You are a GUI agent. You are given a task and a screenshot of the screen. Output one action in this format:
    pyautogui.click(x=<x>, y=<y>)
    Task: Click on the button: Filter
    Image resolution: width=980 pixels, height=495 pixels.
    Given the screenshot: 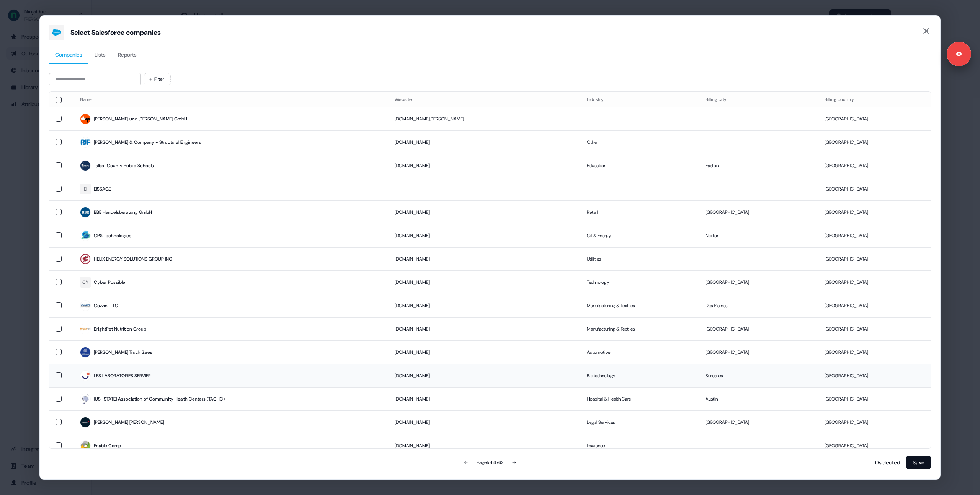 What is the action you would take?
    pyautogui.click(x=157, y=79)
    